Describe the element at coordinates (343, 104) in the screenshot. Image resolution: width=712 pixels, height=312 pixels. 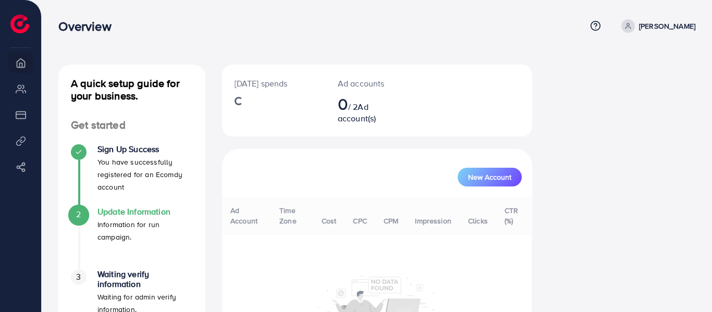
I see `span: 0` at that location.